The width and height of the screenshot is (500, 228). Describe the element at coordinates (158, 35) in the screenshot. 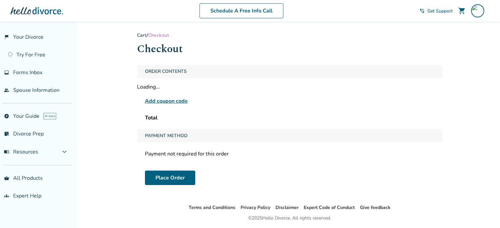

I see `span: Checkout` at that location.